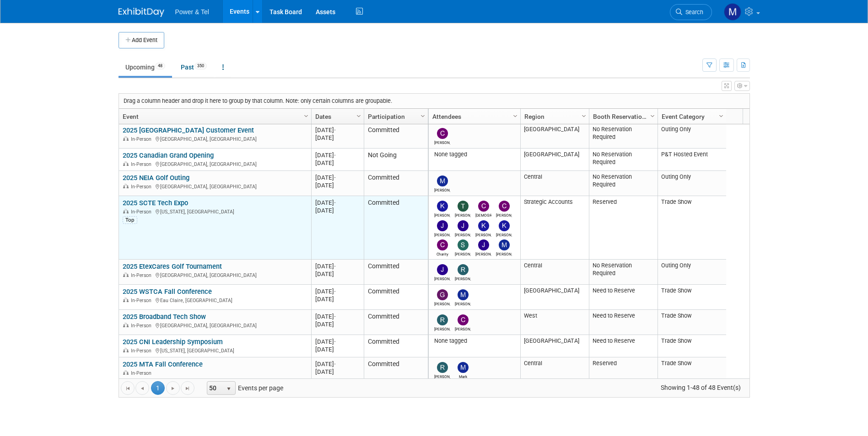 The image size is (868, 436). What do you see at coordinates (693, 12) in the screenshot?
I see `span: Search` at bounding box center [693, 12].